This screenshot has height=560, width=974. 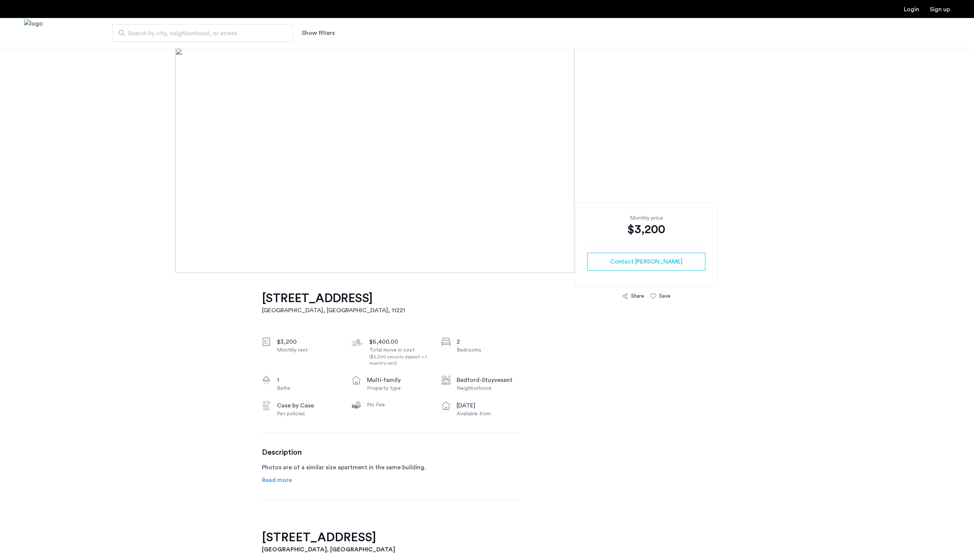 I want to click on div: Neighborhood, so click(x=489, y=388).